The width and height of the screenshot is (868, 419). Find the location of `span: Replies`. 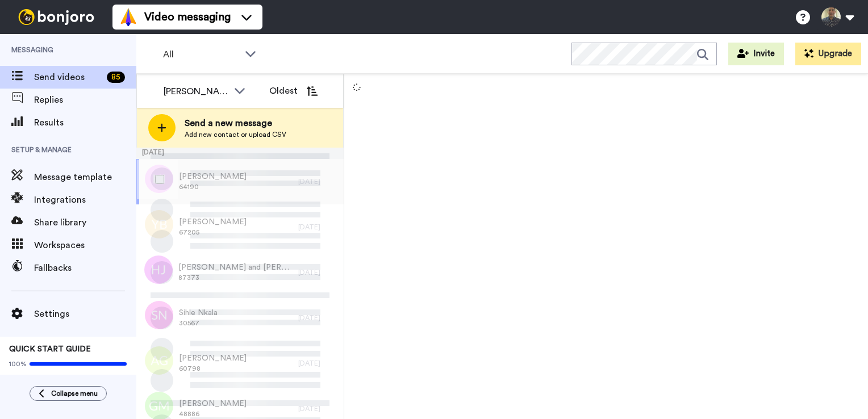

span: Replies is located at coordinates (85, 100).